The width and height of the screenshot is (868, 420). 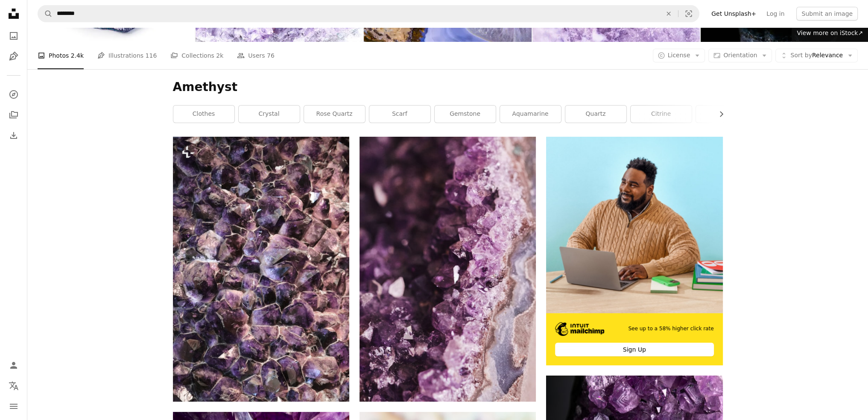 I want to click on button: Menu, so click(x=14, y=406).